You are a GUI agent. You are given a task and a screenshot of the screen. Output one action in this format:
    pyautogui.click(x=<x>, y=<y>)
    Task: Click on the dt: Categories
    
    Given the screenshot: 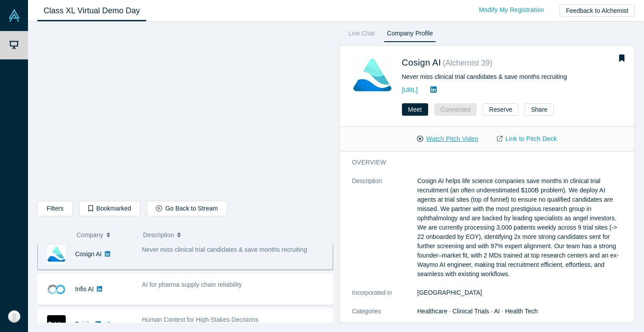 What is the action you would take?
    pyautogui.click(x=384, y=316)
    